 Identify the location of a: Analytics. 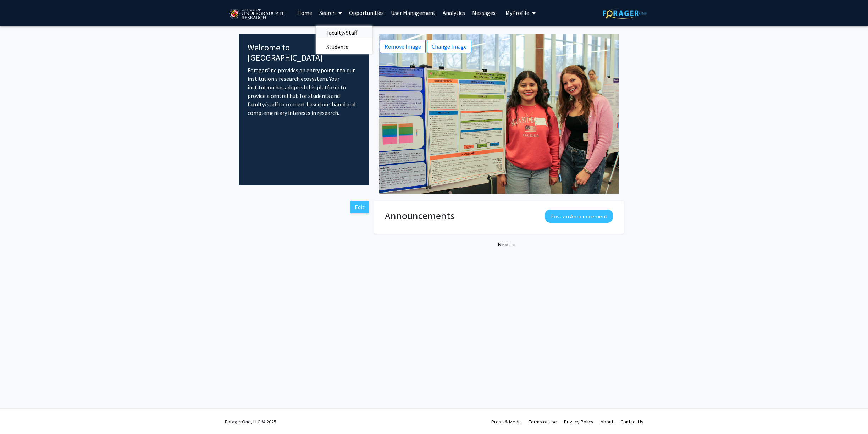
(454, 13).